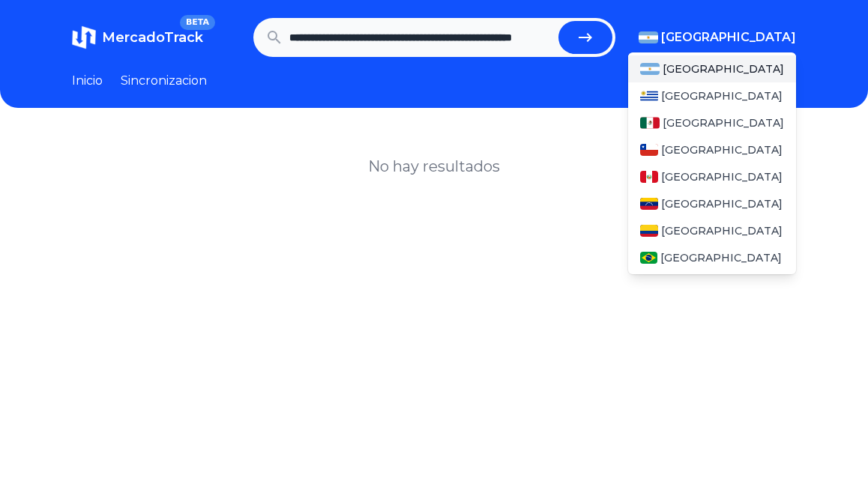 The image size is (868, 487). Describe the element at coordinates (197, 23) in the screenshot. I see `span: BETA` at that location.